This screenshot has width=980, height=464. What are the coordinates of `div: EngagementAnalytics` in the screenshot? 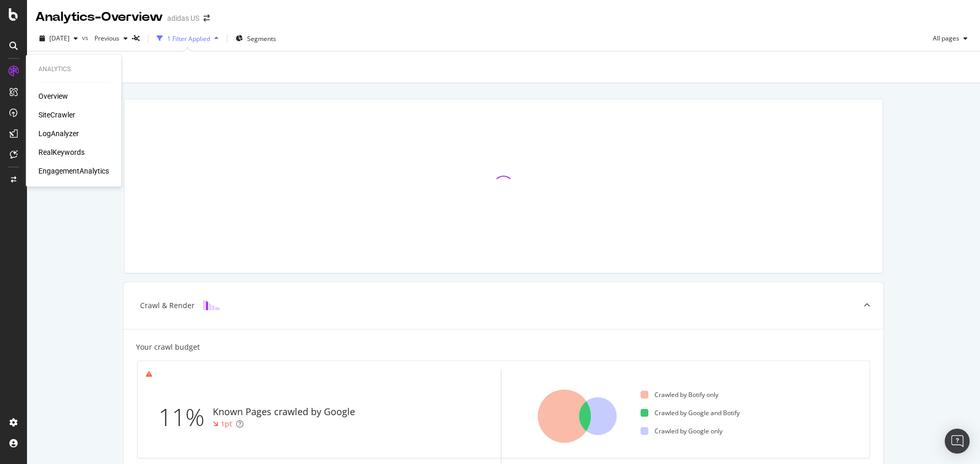 It's located at (74, 171).